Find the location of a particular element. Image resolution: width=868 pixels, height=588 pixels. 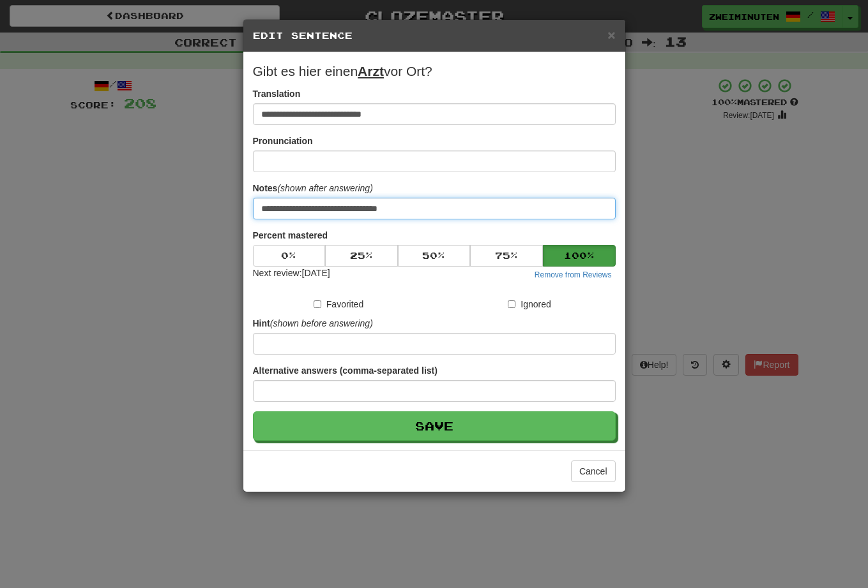

button: Close is located at coordinates (611, 34).